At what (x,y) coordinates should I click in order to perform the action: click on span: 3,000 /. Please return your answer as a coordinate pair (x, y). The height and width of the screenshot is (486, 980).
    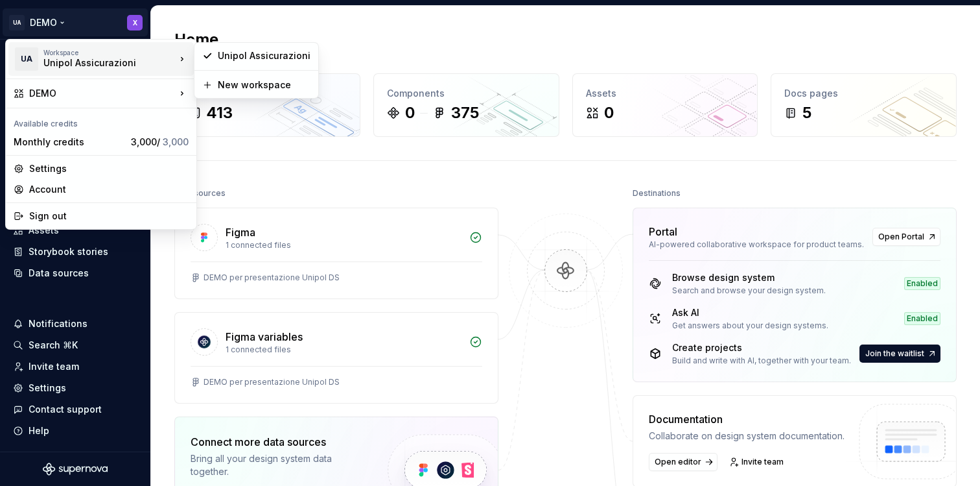
    Looking at the image, I should click on (160, 141).